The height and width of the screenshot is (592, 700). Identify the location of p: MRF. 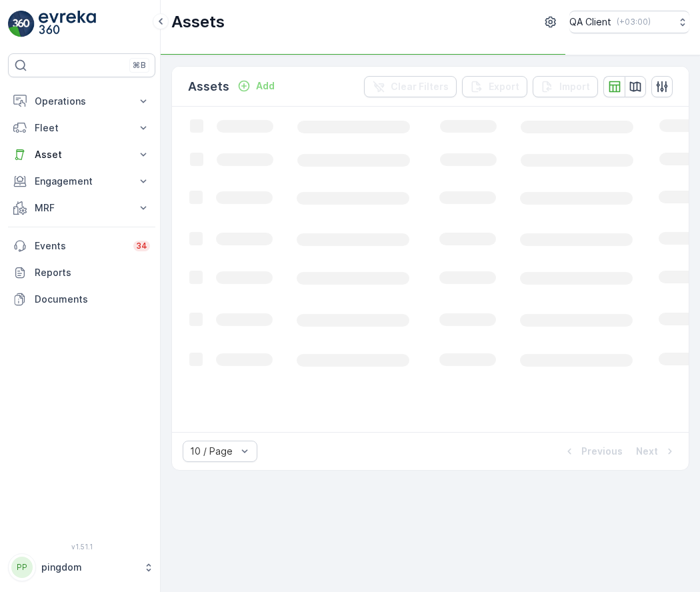
(81, 208).